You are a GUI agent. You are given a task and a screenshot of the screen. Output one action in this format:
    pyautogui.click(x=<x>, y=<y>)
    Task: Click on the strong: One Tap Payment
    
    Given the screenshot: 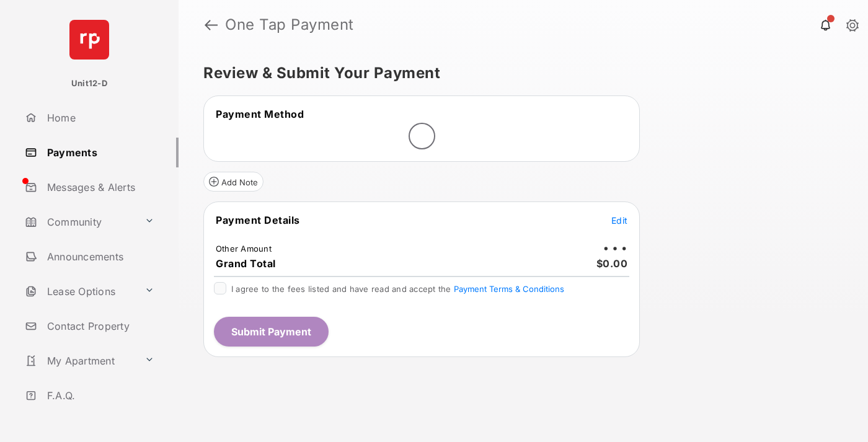 What is the action you would take?
    pyautogui.click(x=290, y=25)
    